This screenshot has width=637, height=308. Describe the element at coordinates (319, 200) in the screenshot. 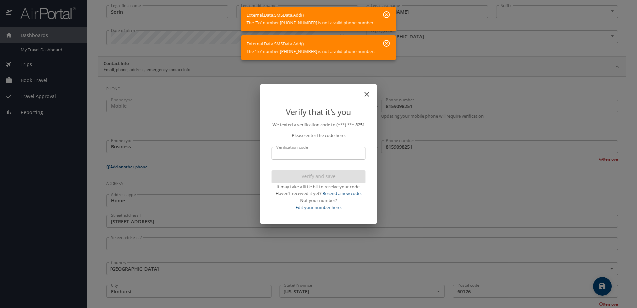

I see `div: Not your number?` at that location.